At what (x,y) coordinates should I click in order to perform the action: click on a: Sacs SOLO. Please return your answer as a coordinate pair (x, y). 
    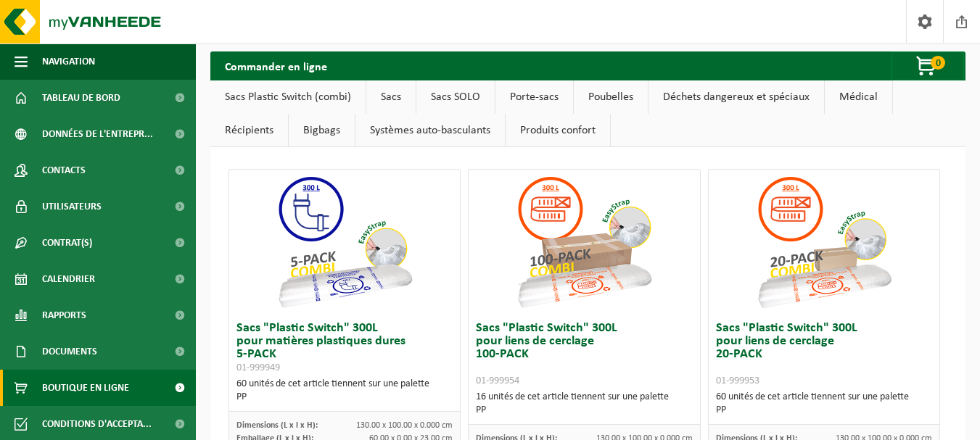
    Looking at the image, I should click on (455, 97).